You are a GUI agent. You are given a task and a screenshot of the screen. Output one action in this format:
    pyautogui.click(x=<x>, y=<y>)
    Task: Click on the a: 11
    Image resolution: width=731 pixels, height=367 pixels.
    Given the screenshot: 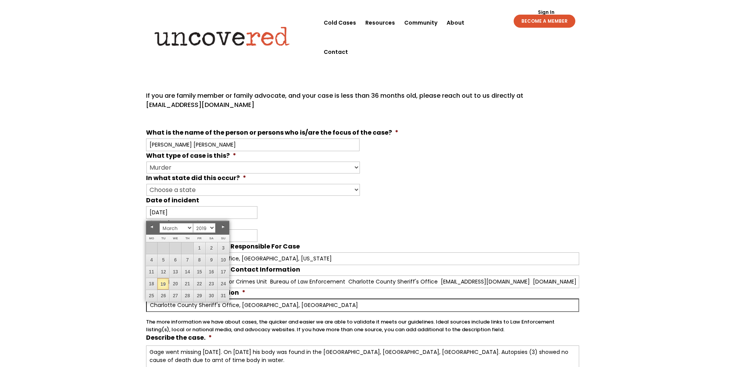 What is the action you would take?
    pyautogui.click(x=152, y=272)
    